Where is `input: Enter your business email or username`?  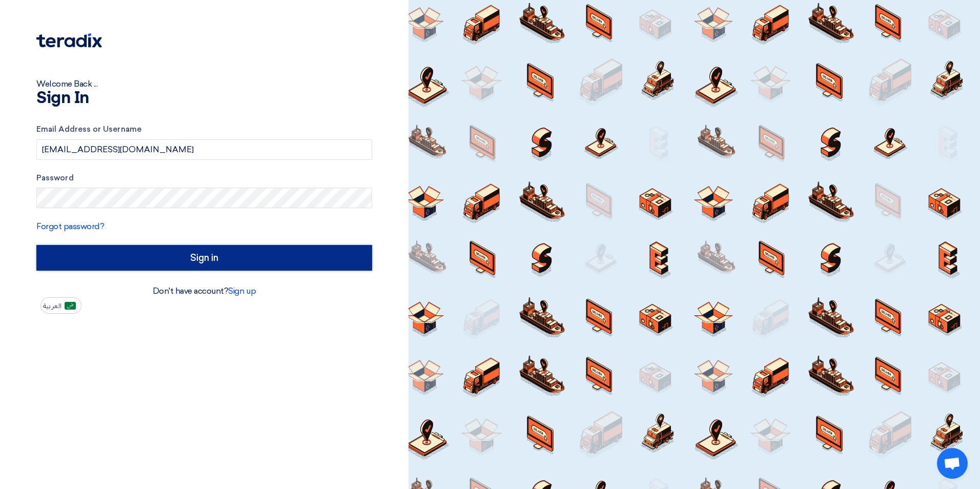 input: Enter your business email or username is located at coordinates (204, 150).